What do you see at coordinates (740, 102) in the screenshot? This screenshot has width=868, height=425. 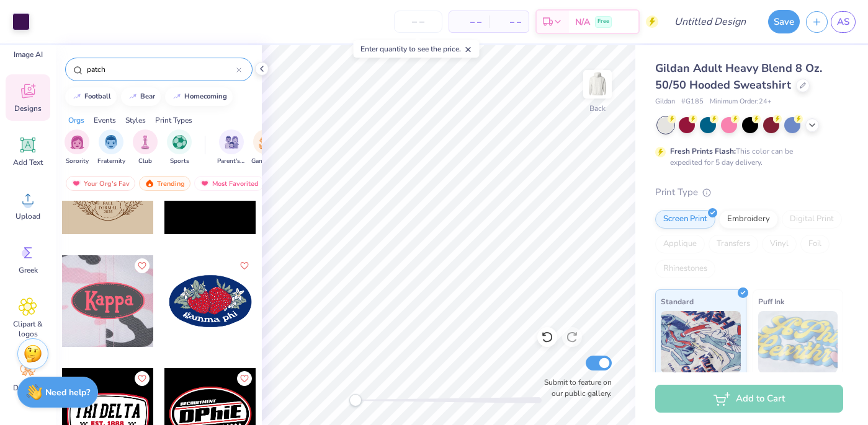 I see `span: Minimum Order: 24 +` at bounding box center [740, 102].